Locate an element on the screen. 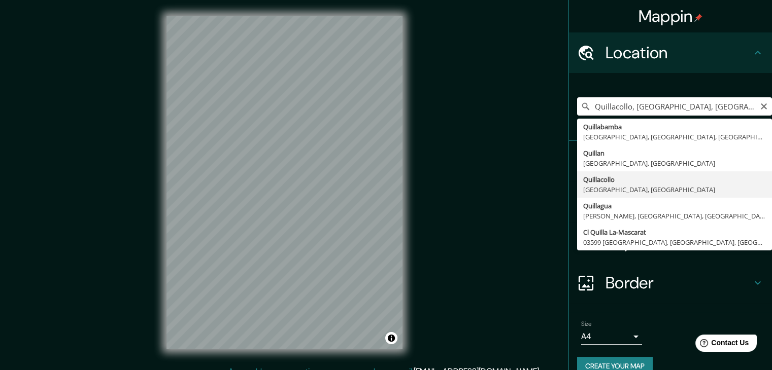 The width and height of the screenshot is (772, 370). div: Cl Quilla La-Mascarat is located at coordinates (674, 232).